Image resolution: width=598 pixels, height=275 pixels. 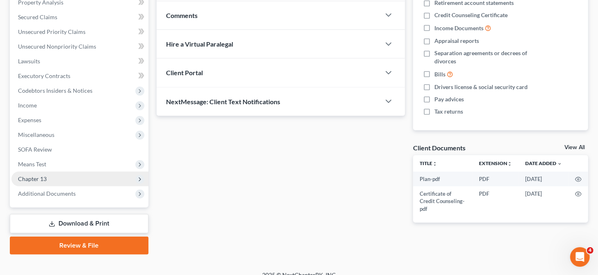 I want to click on a: Review & File, so click(x=79, y=246).